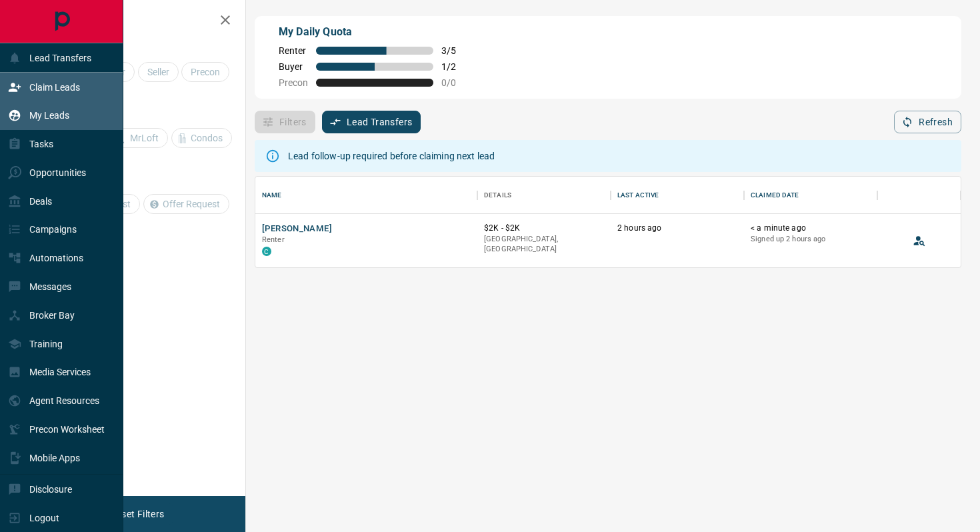  Describe the element at coordinates (928, 122) in the screenshot. I see `button: Refresh` at that location.